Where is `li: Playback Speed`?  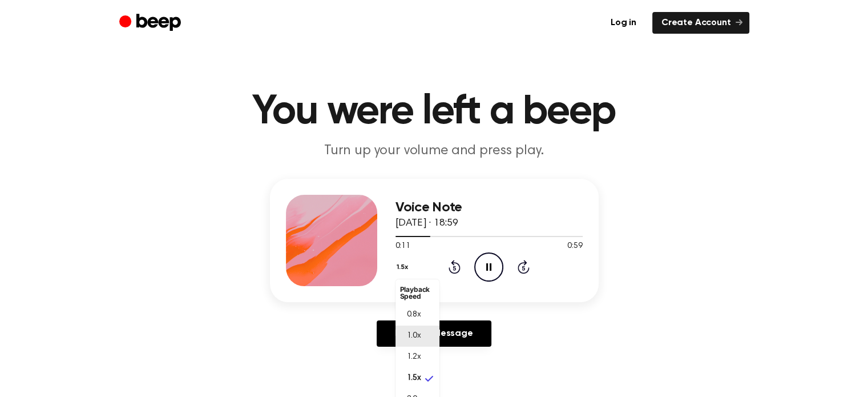
li: Playback Speed is located at coordinates (418, 293).